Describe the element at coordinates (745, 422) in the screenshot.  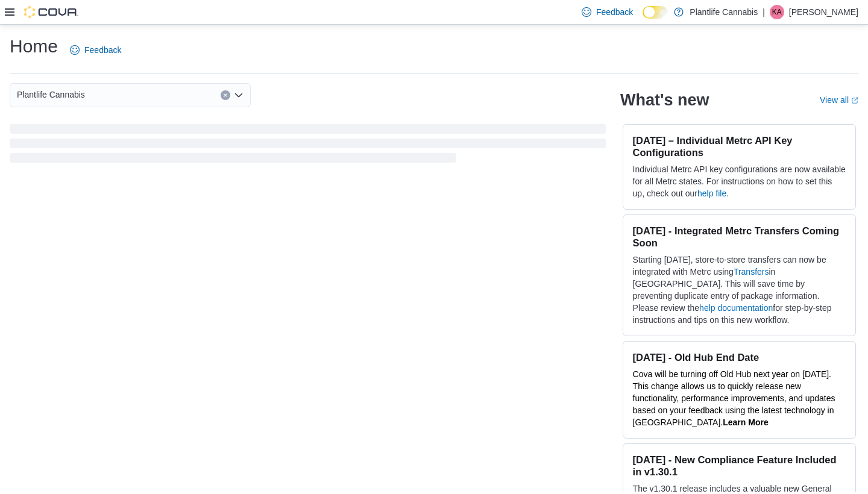
I see `strong: Learn More` at that location.